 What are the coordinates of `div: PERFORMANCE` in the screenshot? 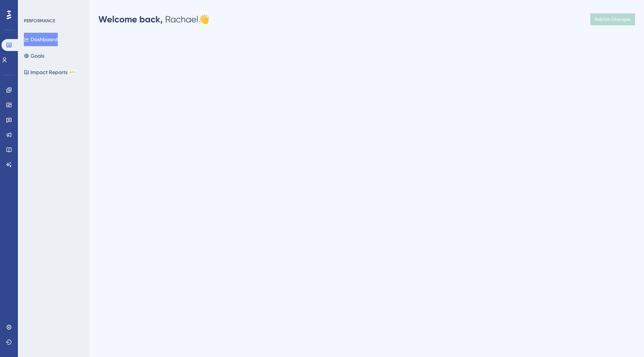 It's located at (39, 21).